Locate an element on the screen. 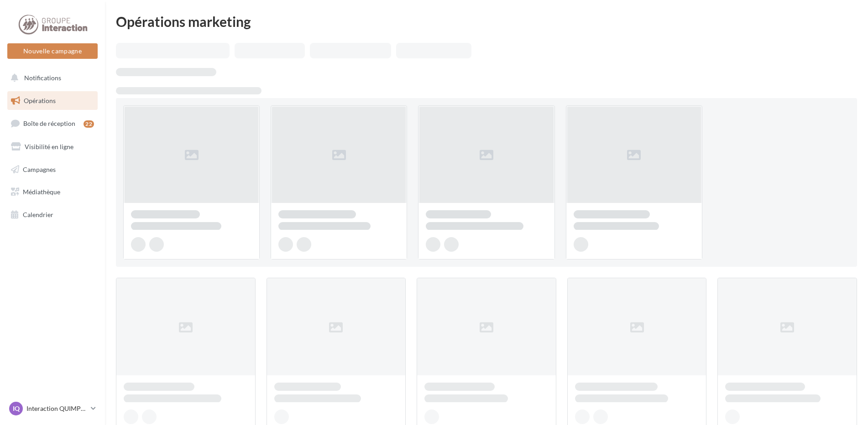  button: Nouvelle campagne is located at coordinates (52, 51).